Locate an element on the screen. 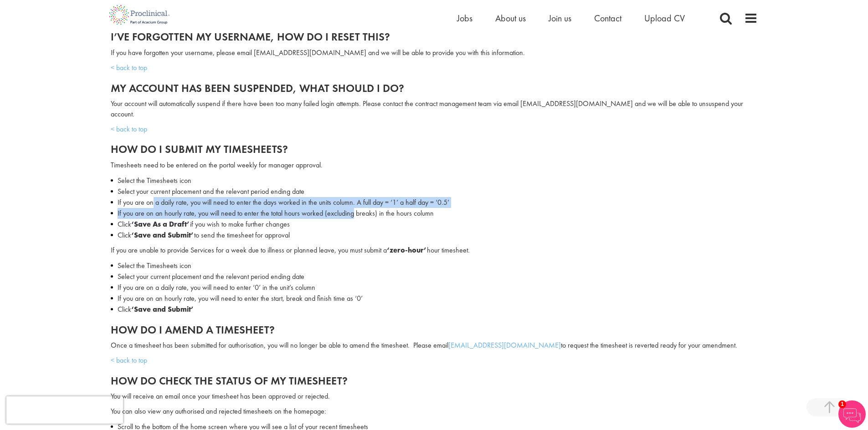 This screenshot has width=868, height=430. p: You will receive an email once your timesheet has been approved or rejected. is located at coordinates (434, 397).